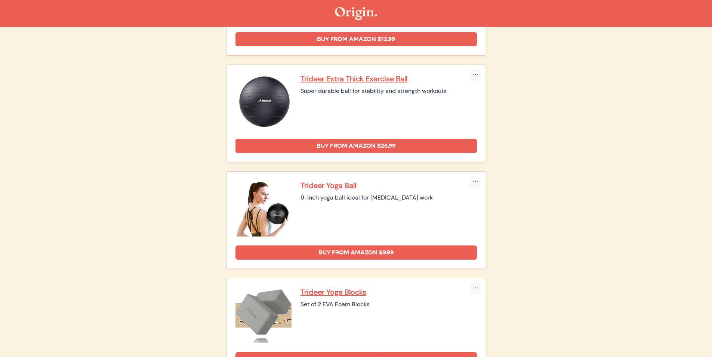 The image size is (712, 357). Describe the element at coordinates (356, 39) in the screenshot. I see `a: Buy from Amazon $12.99` at that location.